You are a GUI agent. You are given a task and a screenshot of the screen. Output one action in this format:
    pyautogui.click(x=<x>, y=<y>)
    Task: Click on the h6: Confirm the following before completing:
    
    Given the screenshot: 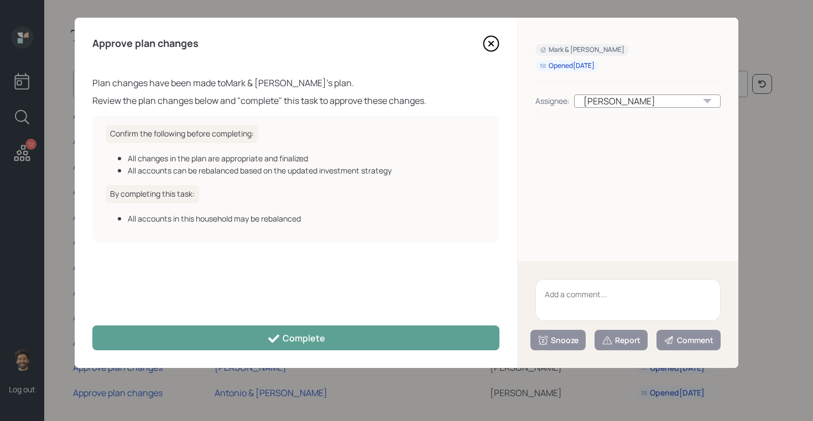 What is the action you would take?
    pyautogui.click(x=182, y=134)
    